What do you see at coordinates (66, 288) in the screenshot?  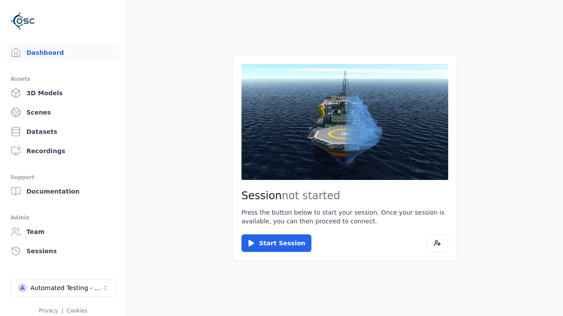 I see `div: Automated Testing - Playwright` at bounding box center [66, 288].